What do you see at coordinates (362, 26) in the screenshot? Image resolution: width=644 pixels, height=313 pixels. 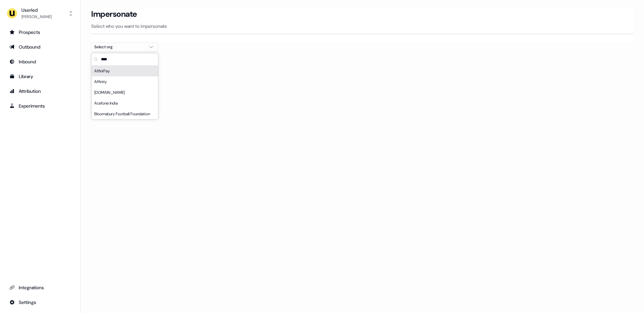 I see `p: Select who you want to impersonate` at bounding box center [362, 26].